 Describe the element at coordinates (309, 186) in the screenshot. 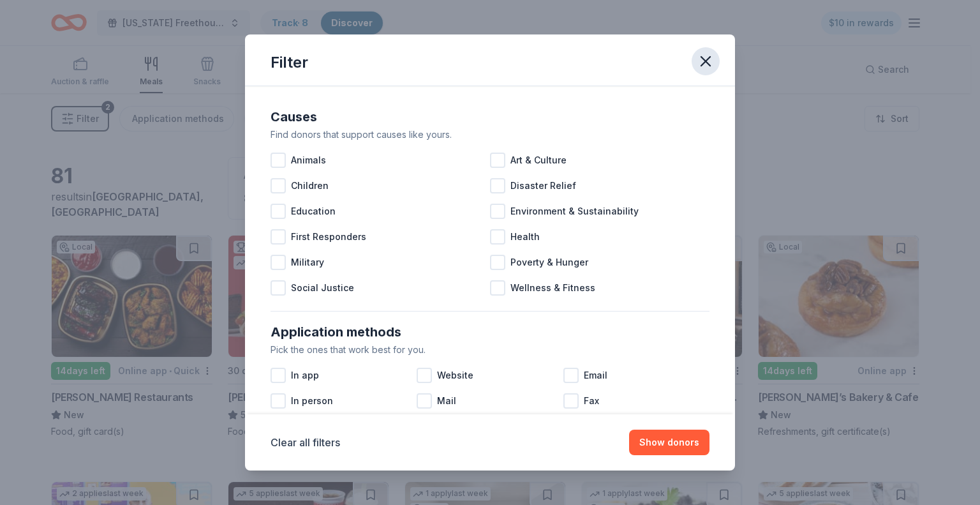

I see `span: Children` at that location.